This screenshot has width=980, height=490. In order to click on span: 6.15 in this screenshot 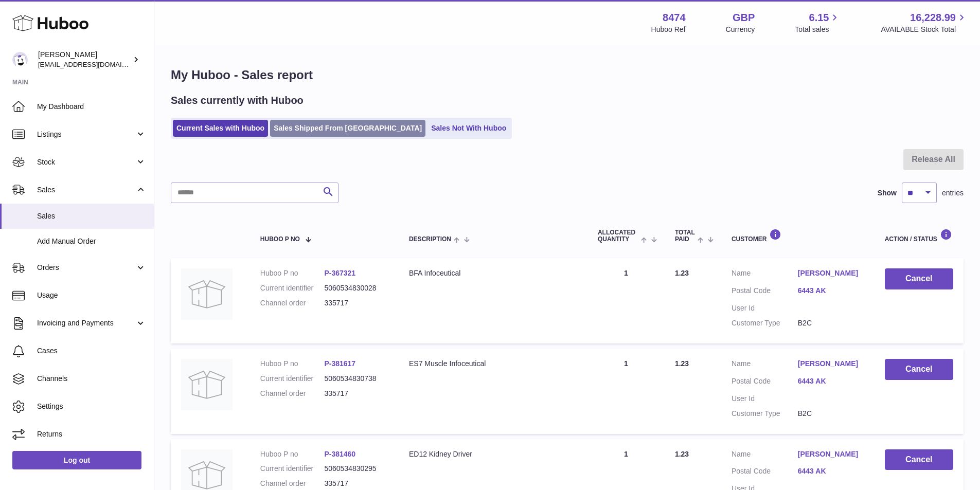, I will do `click(819, 17)`.